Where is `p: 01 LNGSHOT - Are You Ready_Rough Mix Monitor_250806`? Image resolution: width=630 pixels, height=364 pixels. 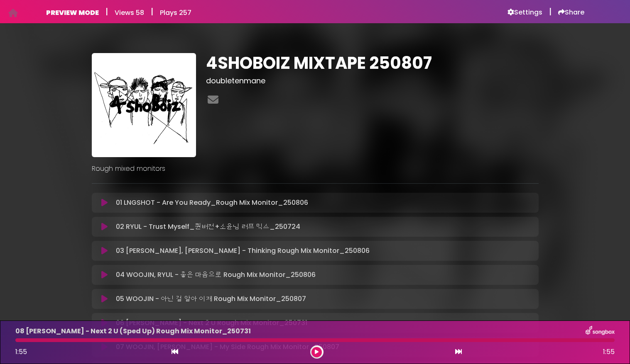
p: 01 LNGSHOT - Are You Ready_Rough Mix Monitor_250806 is located at coordinates (212, 203).